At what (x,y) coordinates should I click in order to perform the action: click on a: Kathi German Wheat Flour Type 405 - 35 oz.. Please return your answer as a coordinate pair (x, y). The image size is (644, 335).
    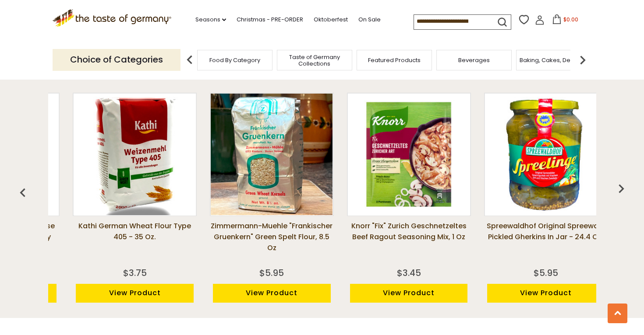
    Looking at the image, I should click on (134, 242).